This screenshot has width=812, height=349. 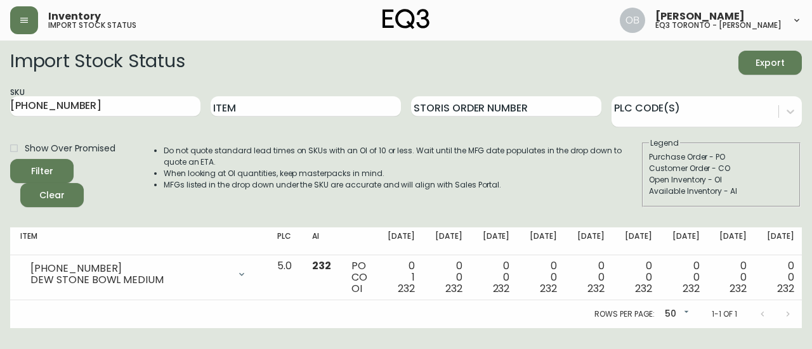 What do you see at coordinates (284, 278) in the screenshot?
I see `td: 5.0` at bounding box center [284, 278].